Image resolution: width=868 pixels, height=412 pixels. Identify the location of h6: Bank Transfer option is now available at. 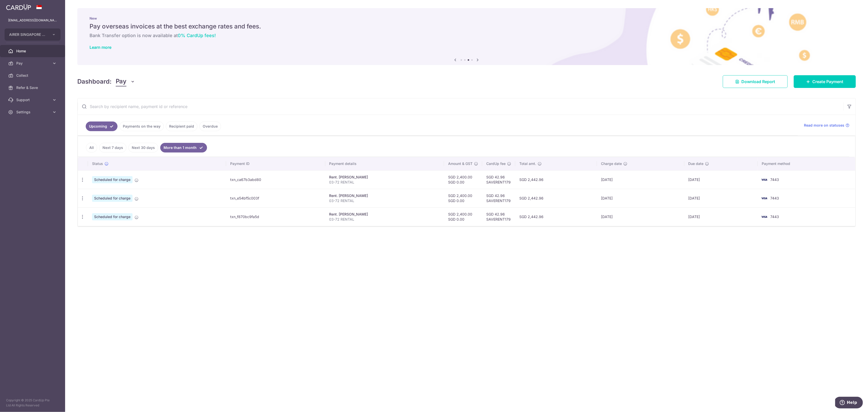
(466, 36).